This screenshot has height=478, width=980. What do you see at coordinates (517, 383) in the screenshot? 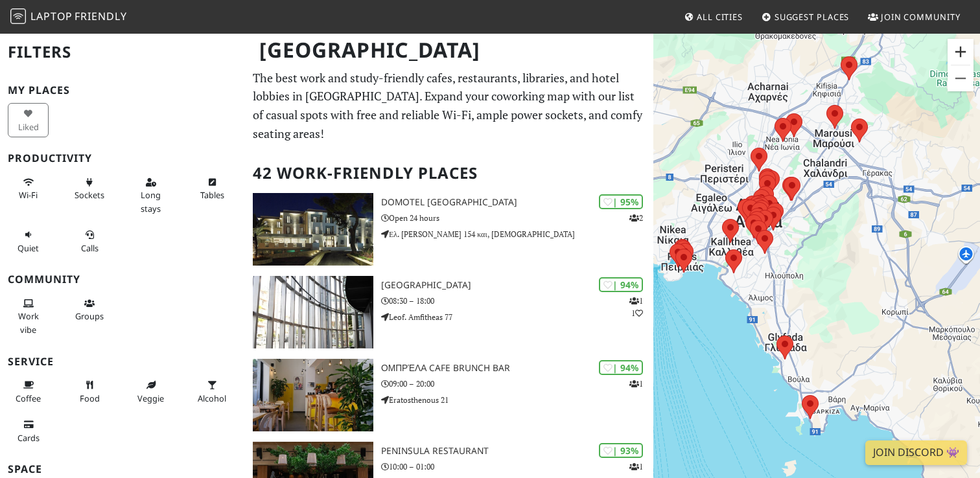
I see `p: 09:00 – 20:00` at bounding box center [517, 383].